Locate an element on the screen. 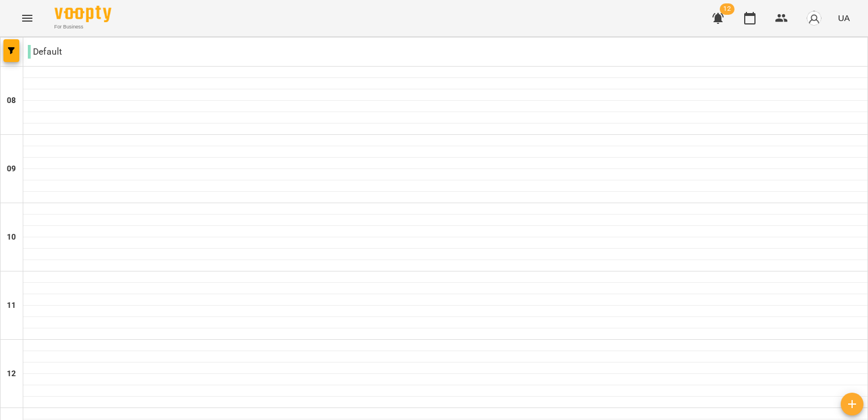 This screenshot has width=868, height=420. h6: 11 is located at coordinates (11, 305).